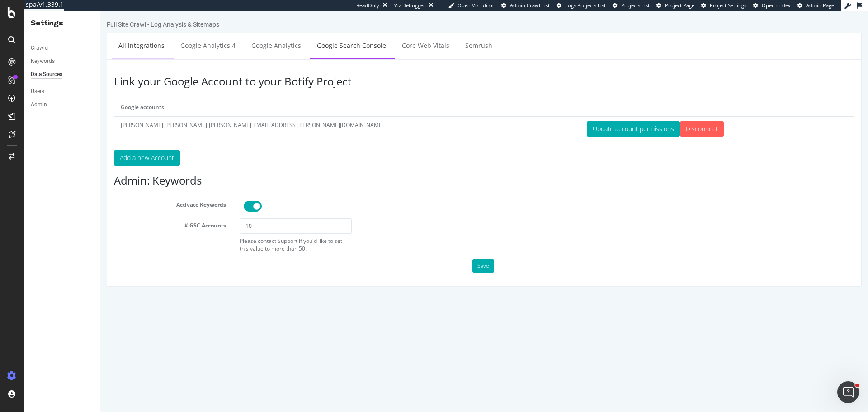  What do you see at coordinates (369, 5) in the screenshot?
I see `div: ReadOnly:` at bounding box center [369, 5].